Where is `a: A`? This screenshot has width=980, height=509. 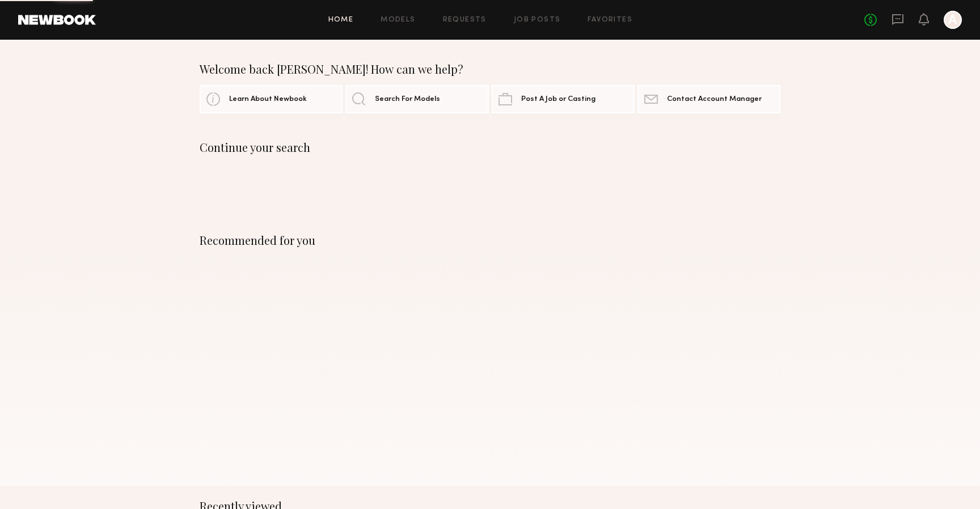 a: A is located at coordinates (953, 19).